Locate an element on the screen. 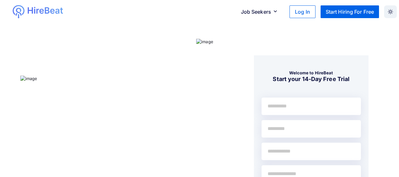 This screenshot has height=177, width=399. a: logologo is located at coordinates (49, 12).